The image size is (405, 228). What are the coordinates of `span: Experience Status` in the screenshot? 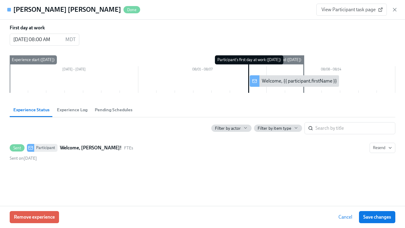 It's located at (31, 110).